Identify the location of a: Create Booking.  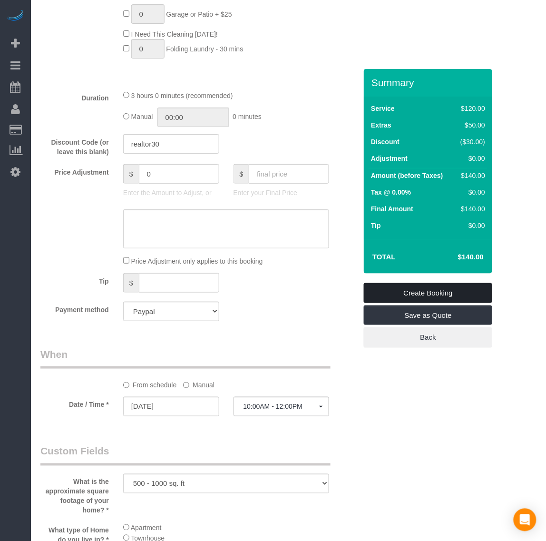
(428, 293).